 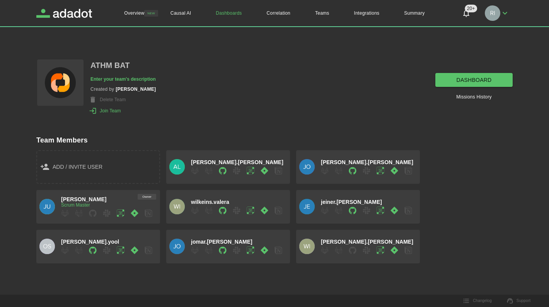 I want to click on a: Missions History, so click(x=474, y=97).